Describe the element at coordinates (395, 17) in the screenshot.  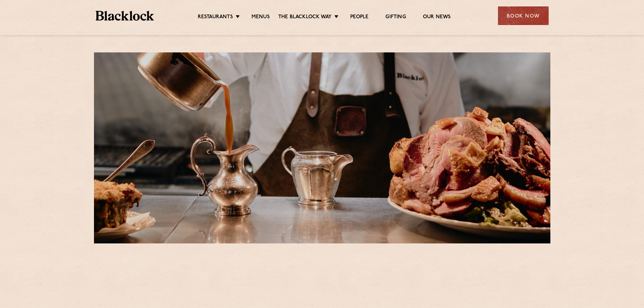
I see `a: Gifting` at that location.